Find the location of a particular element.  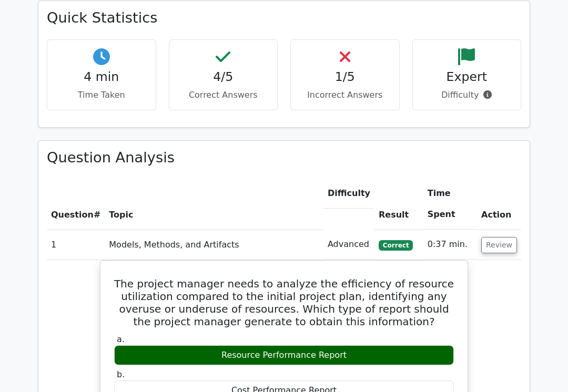

th: Result is located at coordinates (399, 204).